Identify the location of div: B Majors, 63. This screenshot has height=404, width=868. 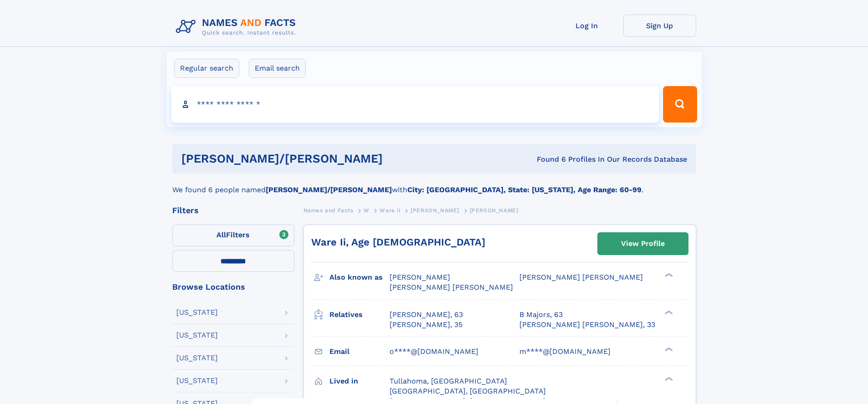
(541, 314).